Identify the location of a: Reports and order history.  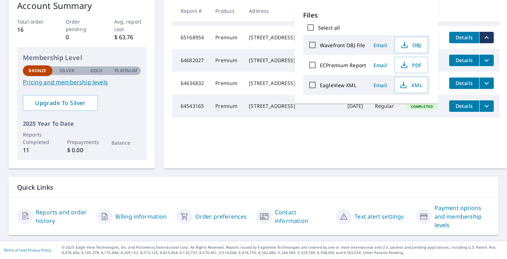
(63, 216).